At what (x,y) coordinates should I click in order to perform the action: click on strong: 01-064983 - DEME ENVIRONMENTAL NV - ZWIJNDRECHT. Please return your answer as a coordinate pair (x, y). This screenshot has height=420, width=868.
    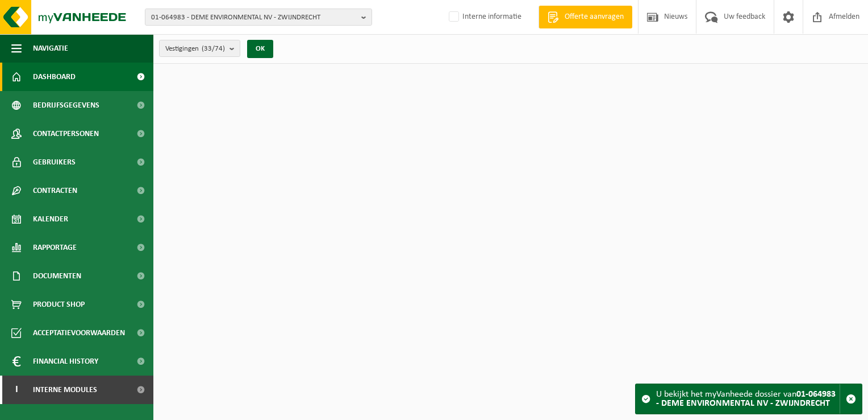
    Looking at the image, I should click on (747, 399).